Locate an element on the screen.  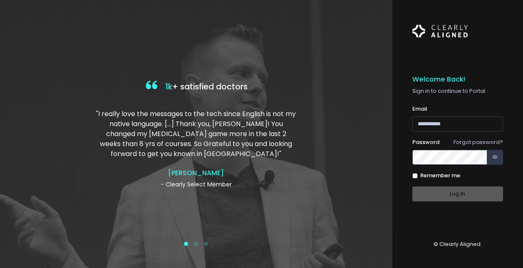
p: © Clearly Aligned. is located at coordinates (457, 244).